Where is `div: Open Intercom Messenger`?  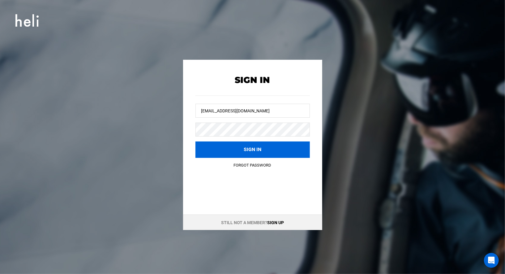 div: Open Intercom Messenger is located at coordinates (491, 260).